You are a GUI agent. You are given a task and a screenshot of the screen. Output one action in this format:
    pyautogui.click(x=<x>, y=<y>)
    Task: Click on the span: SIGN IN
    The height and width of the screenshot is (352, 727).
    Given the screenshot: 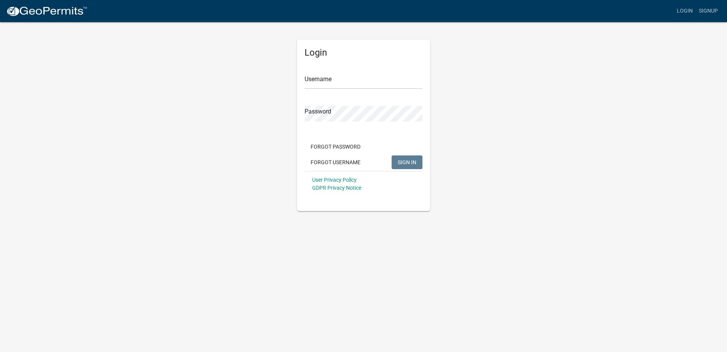 What is the action you would take?
    pyautogui.click(x=407, y=162)
    